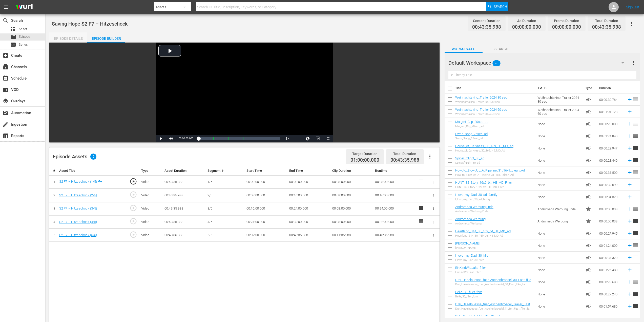 This screenshot has width=644, height=322. I want to click on div: SpineOfNight_30_ad, so click(470, 163).